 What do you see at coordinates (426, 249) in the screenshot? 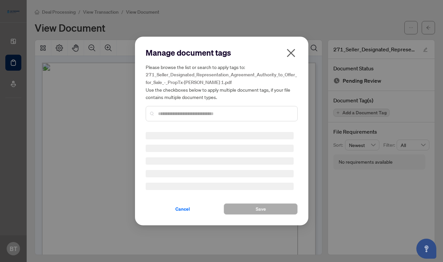
I see `button: Open asap` at bounding box center [426, 249].